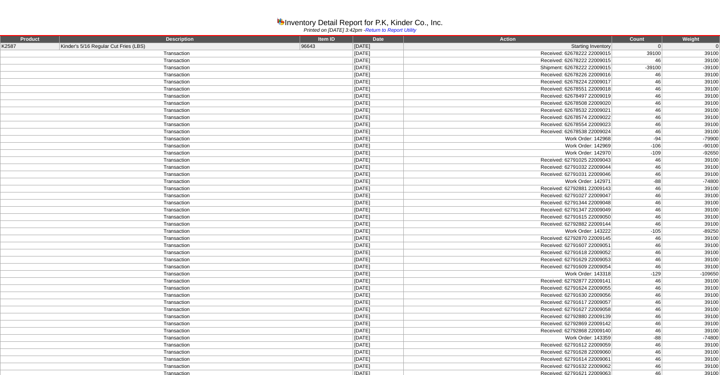 The width and height of the screenshot is (720, 375). I want to click on td: -79900, so click(691, 139).